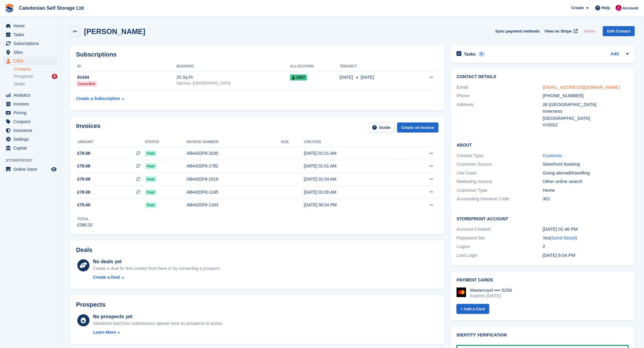 This screenshot has height=348, width=644. What do you see at coordinates (499, 181) in the screenshot?
I see `div: Marketing Source` at bounding box center [499, 181].